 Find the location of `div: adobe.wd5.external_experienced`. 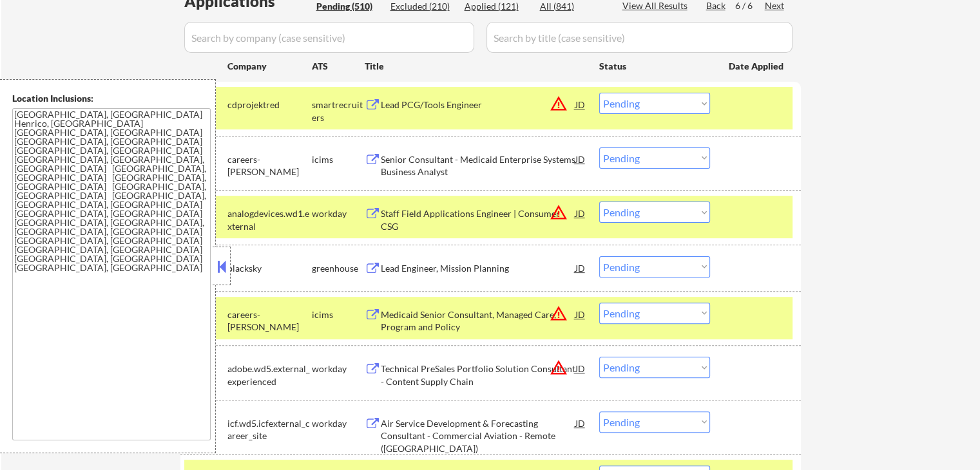

div: adobe.wd5.external_experienced is located at coordinates (269, 375).